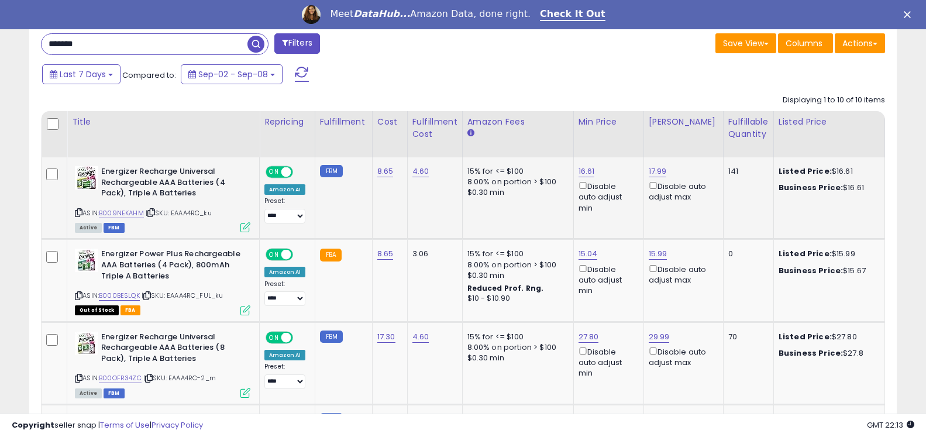  Describe the element at coordinates (588, 337) in the screenshot. I see `a: 27.80` at that location.